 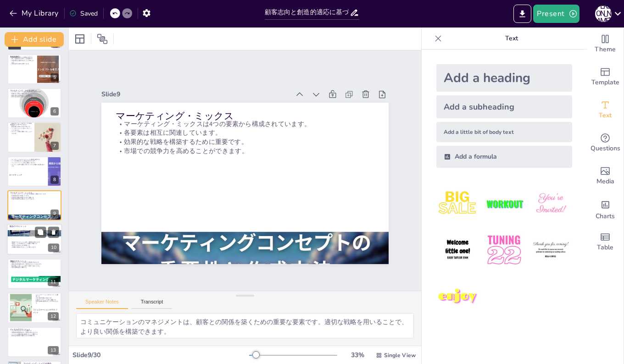 What do you see at coordinates (308, 13) in the screenshot?
I see `input: Insert title` at bounding box center [308, 13].